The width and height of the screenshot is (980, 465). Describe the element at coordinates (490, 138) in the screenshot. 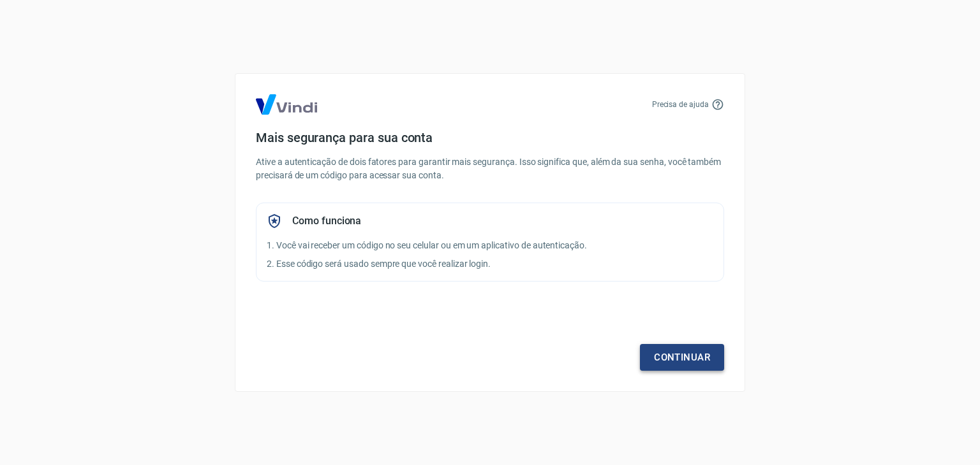

I see `h4: Mais segurança para sua conta` at that location.